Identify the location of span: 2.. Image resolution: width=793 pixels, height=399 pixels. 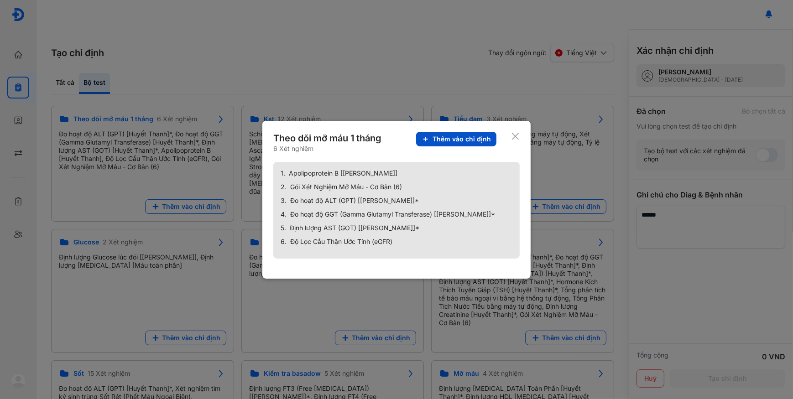
(283, 187).